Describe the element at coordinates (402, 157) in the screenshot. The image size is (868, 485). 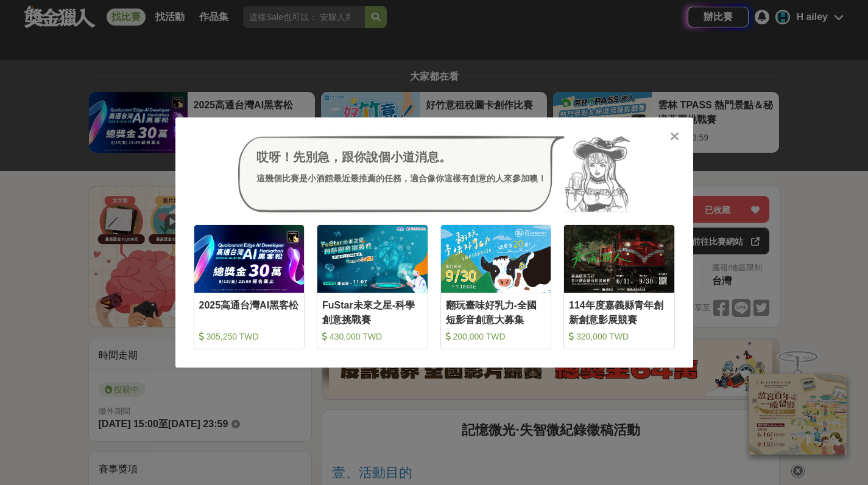
I see `div: 哎呀！先別急，跟你說個小道消息。` at that location.